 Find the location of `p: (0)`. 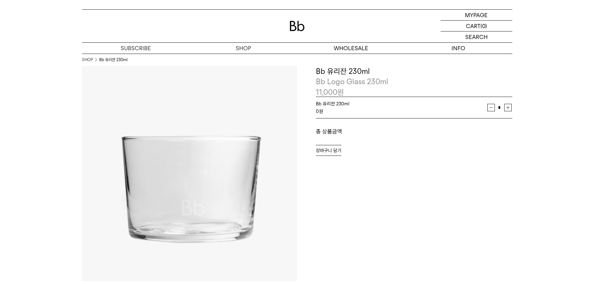

p: (0) is located at coordinates (483, 26).